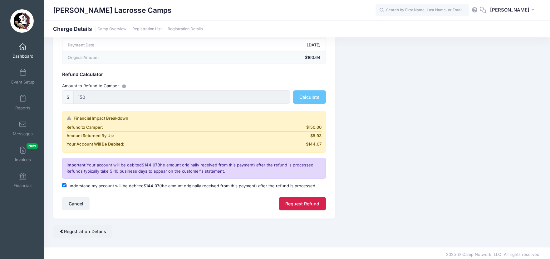 The image size is (550, 259). I want to click on td: $160.64, so click(248, 58).